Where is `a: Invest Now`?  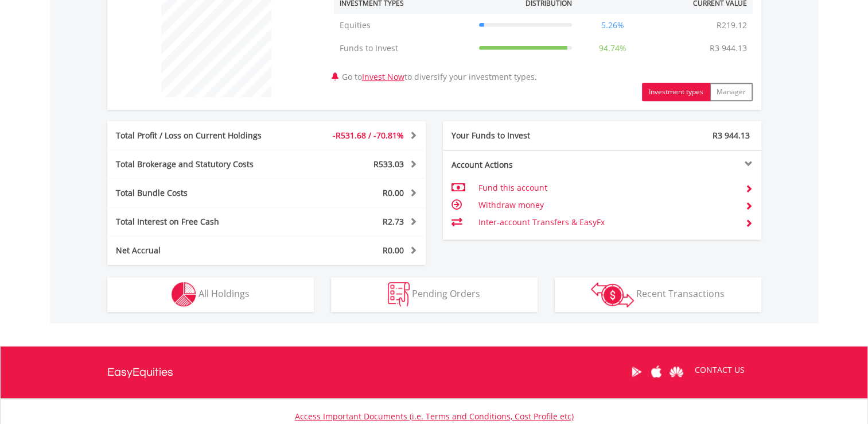
a: Invest Now is located at coordinates (383, 77).